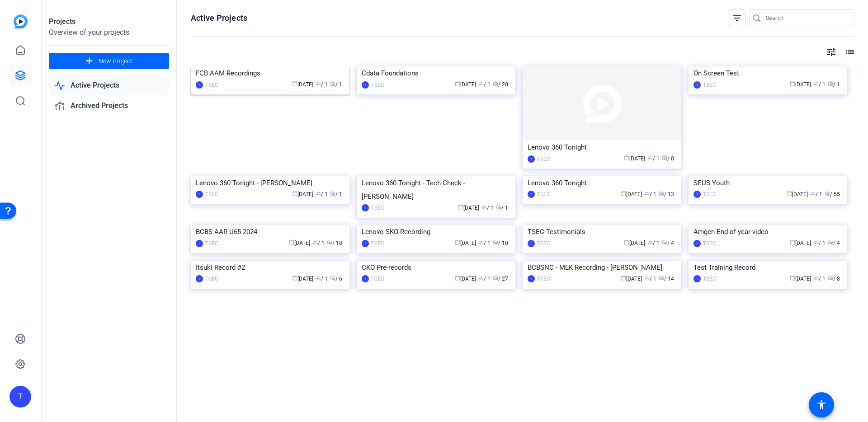  What do you see at coordinates (436, 268) in the screenshot?
I see `div: CKO Pre-records` at bounding box center [436, 268].